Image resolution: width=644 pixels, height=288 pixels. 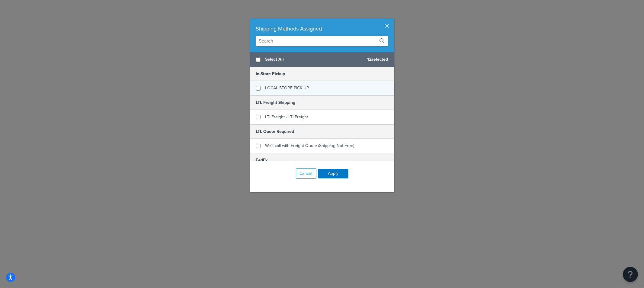 I want to click on span: Select All, so click(x=314, y=59).